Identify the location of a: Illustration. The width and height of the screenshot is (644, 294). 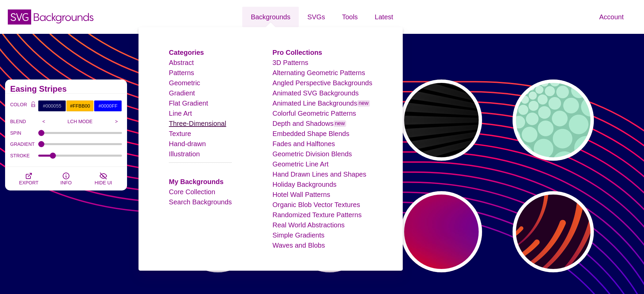
(184, 154).